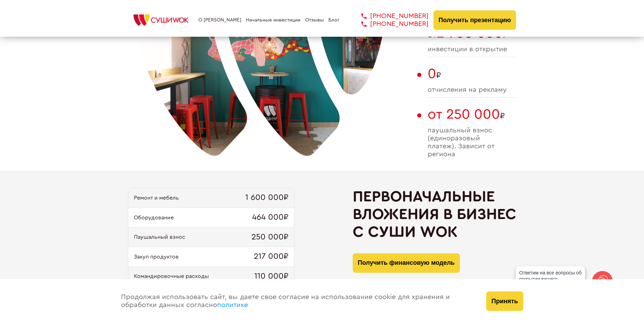 This screenshot has width=644, height=323. What do you see at coordinates (266, 198) in the screenshot?
I see `span: 1 600 000₽` at bounding box center [266, 198].